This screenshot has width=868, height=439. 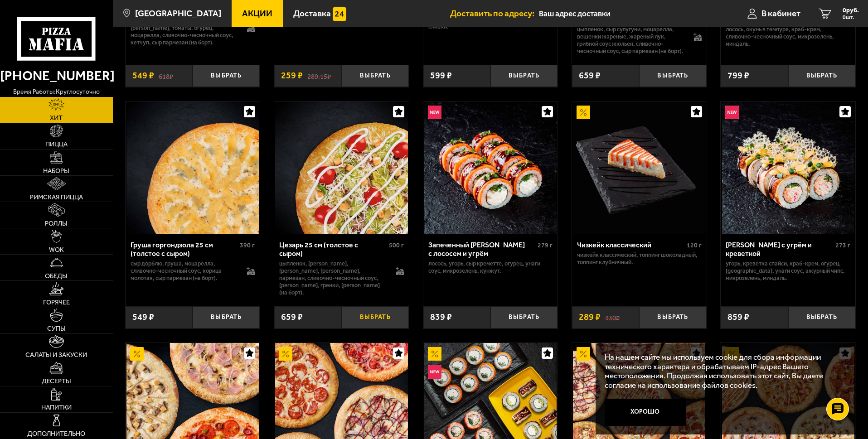 What do you see at coordinates (441, 317) in the screenshot?
I see `span: 839 ₽` at bounding box center [441, 317].